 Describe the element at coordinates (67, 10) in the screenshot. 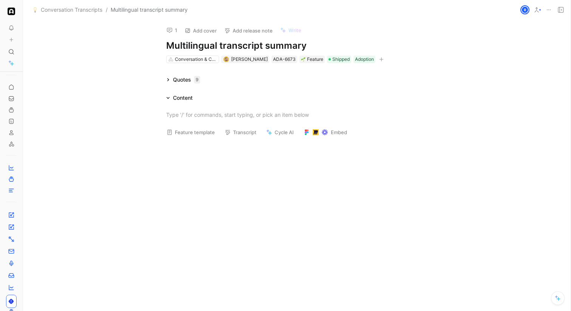

I see `button: 💡Conversation Transcripts` at that location.